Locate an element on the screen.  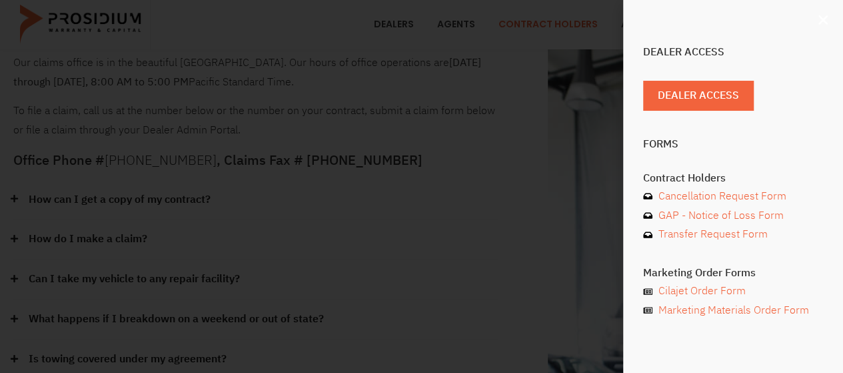
a: Transfer Request Form is located at coordinates (733, 234).